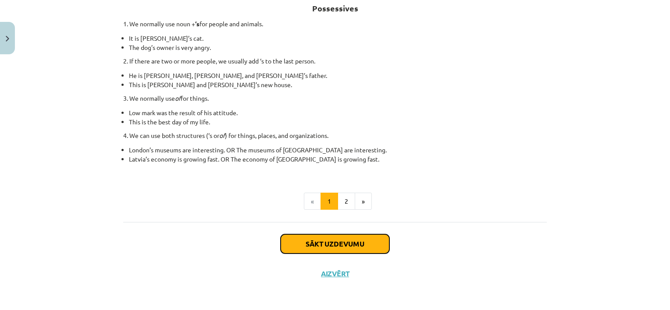  I want to click on p: 2. If there are two or more people, we usually add ‘s to the last person., so click(335, 61).